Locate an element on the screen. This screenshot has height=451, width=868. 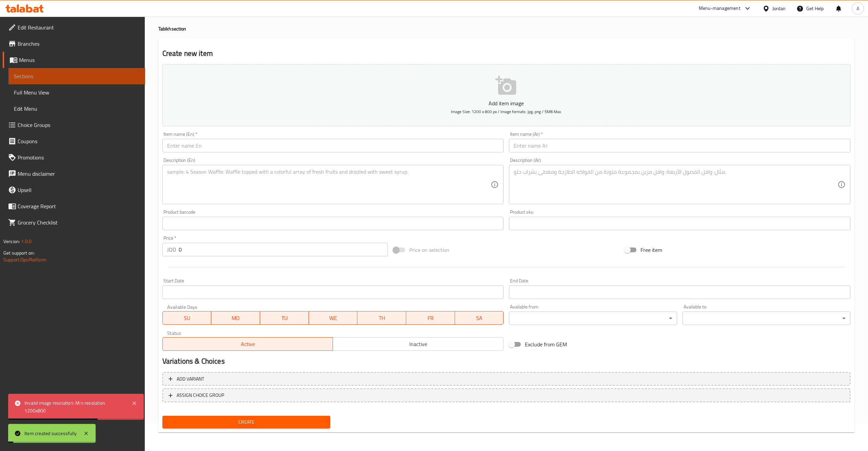
span: Get support on: is located at coordinates (19, 253).